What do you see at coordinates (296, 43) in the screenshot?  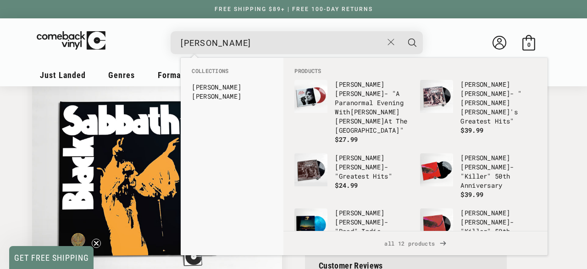 I see `div: Search` at bounding box center [296, 43].